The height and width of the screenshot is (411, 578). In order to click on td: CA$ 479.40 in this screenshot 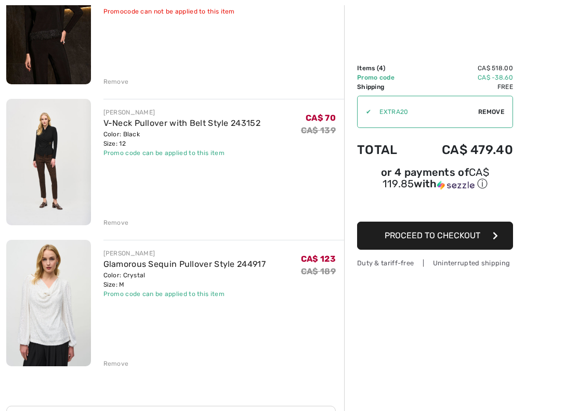, I will do `click(463, 150)`.